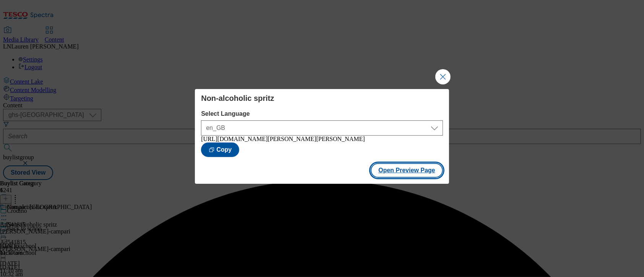  I want to click on h4: Non-alcoholic spritz, so click(322, 98).